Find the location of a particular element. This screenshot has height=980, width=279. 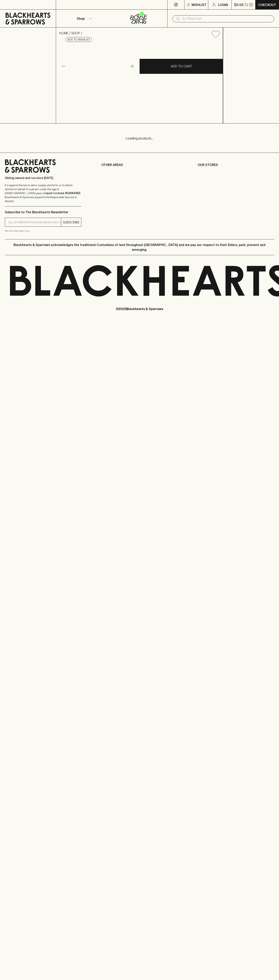

p: OTHER AREAS is located at coordinates (140, 164).